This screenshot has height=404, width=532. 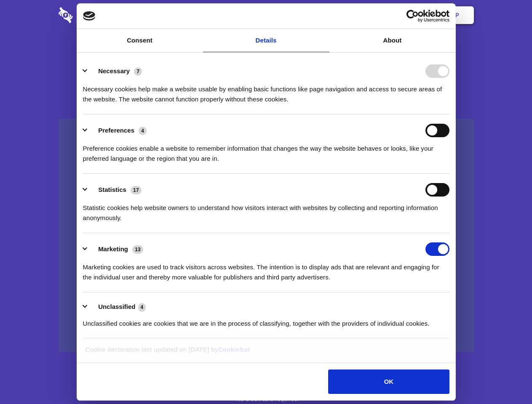 I want to click on label: Necessary, so click(x=114, y=71).